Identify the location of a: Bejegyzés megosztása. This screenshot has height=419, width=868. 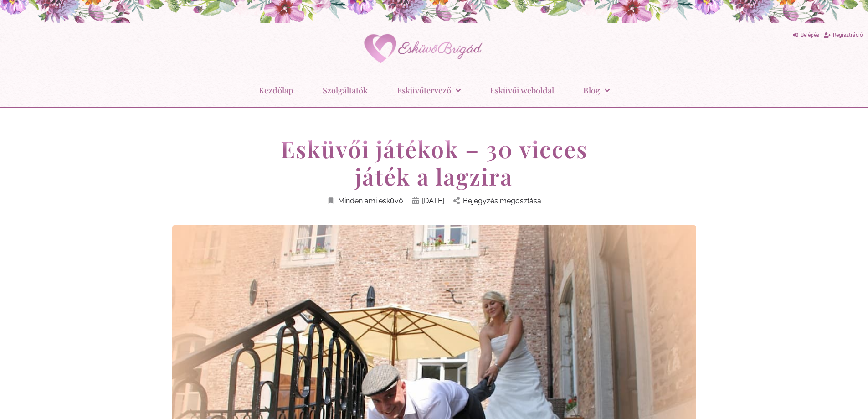
(497, 201).